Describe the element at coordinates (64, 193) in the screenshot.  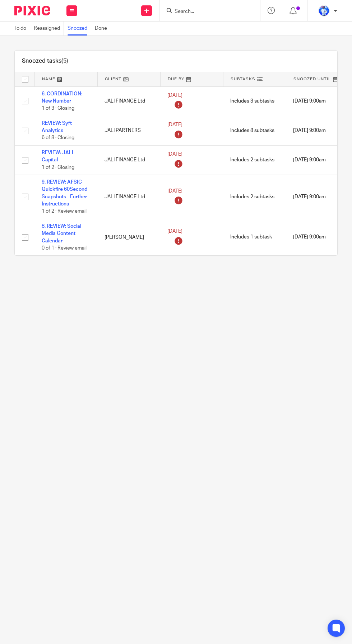
I see `a: 9. REVIEW: AFSIC Quickfire 60Second Snapshots - Further Instructions` at that location.